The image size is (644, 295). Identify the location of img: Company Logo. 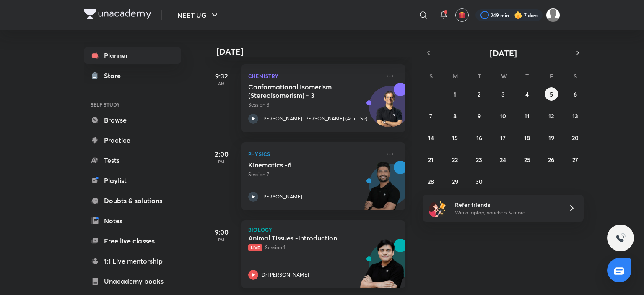
(118, 14).